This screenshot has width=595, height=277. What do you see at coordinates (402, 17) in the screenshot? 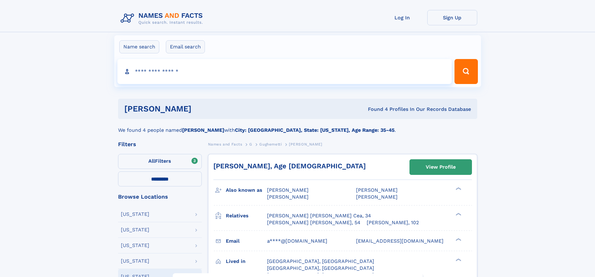
I see `a: Log In` at bounding box center [402, 17].